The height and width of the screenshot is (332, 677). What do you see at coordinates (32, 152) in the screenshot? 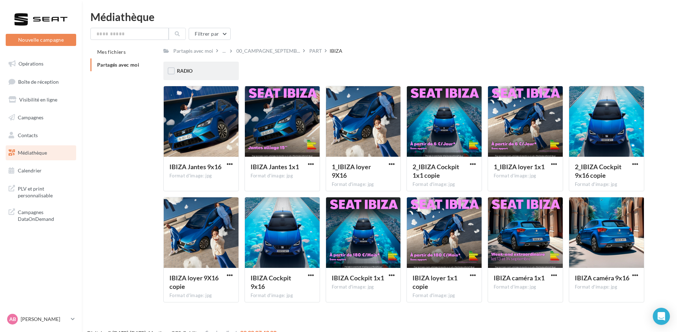
I see `span: Médiathèque` at bounding box center [32, 152].